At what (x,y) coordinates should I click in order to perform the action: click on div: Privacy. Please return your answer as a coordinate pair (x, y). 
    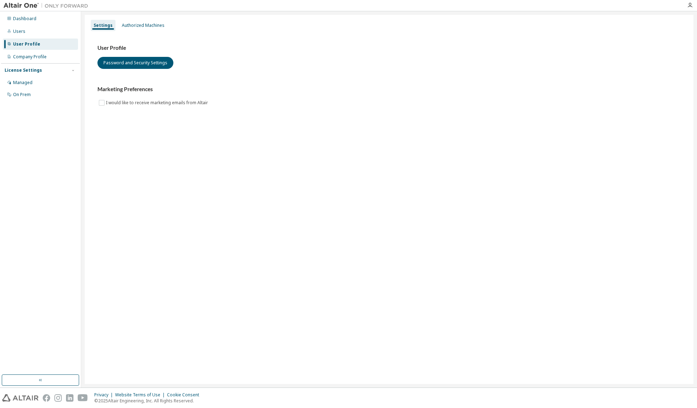
    Looking at the image, I should click on (105, 395).